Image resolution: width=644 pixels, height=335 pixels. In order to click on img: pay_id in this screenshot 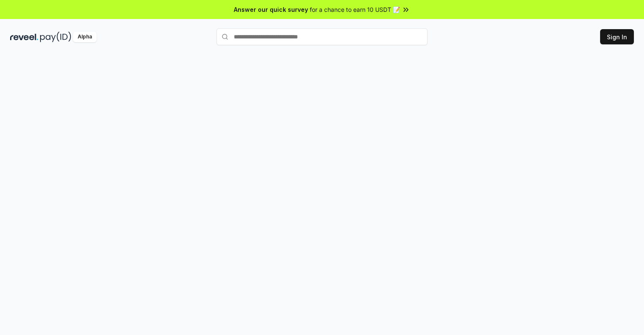, I will do `click(55, 37)`.